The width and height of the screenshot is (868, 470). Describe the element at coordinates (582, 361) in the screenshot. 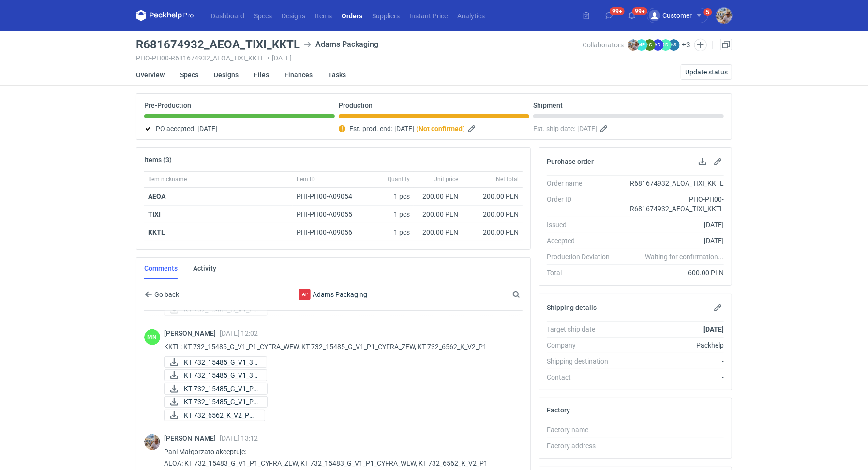

I see `div: Shipping destination` at that location.